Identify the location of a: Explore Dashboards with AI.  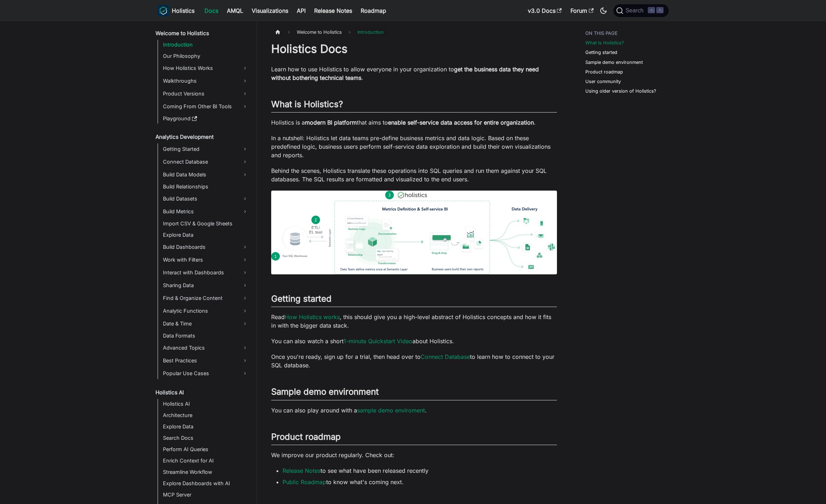
(205, 483).